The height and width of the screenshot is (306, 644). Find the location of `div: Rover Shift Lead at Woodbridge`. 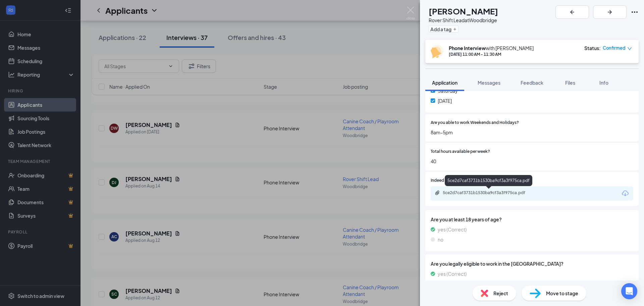

div: Rover Shift Lead at Woodbridge is located at coordinates (463, 20).